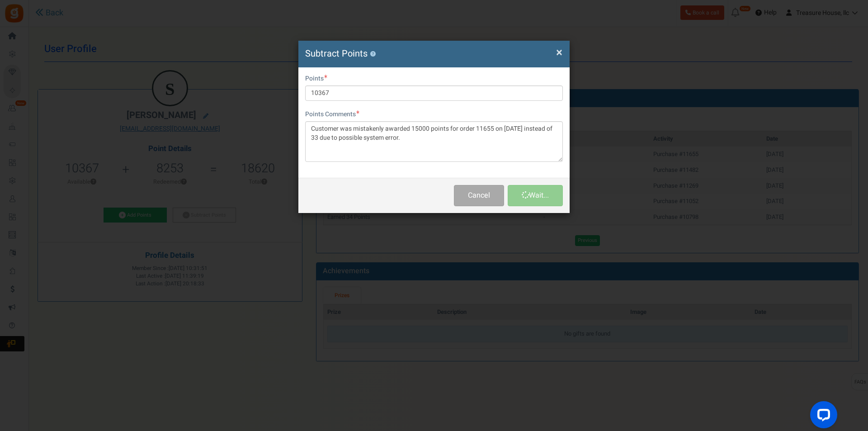 The image size is (868, 431). Describe the element at coordinates (332, 115) in the screenshot. I see `label: Points Comments` at that location.